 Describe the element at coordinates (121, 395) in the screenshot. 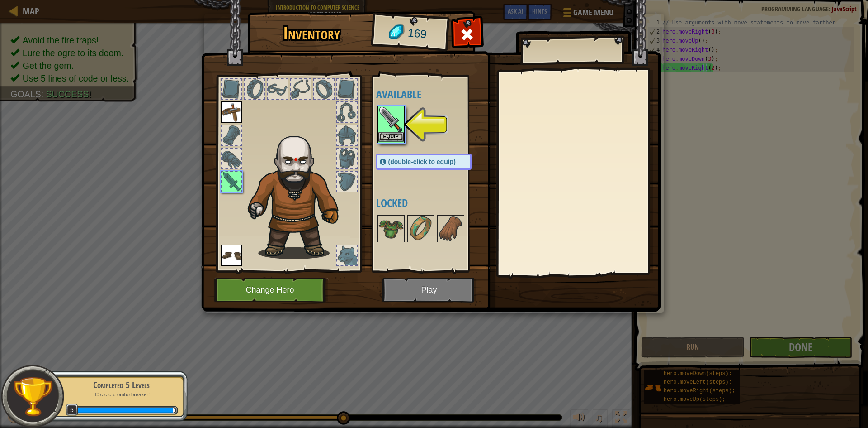

I see `p: C-c-c-c-c-ombo breaker!` at that location.